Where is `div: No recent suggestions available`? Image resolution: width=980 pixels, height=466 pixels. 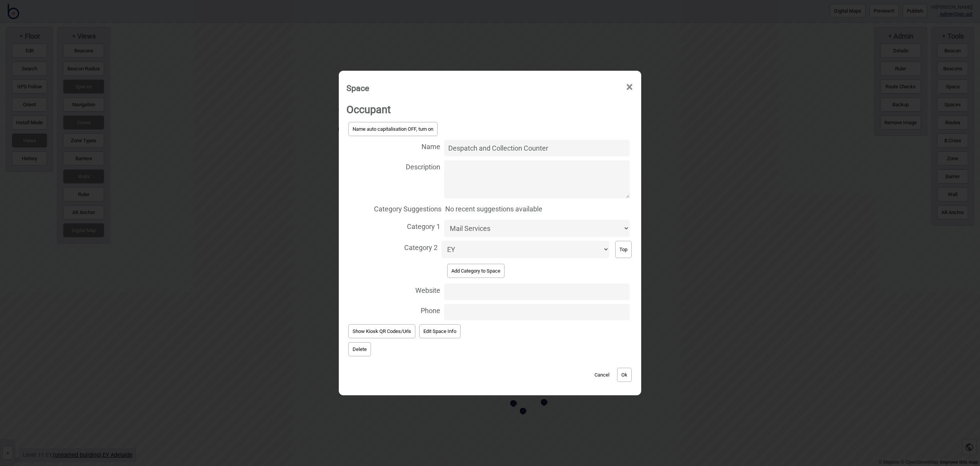
div: No recent suggestions available is located at coordinates (494, 210).